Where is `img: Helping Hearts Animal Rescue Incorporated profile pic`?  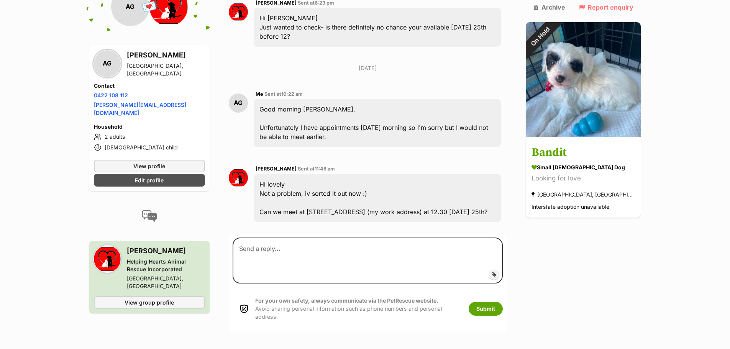
img: Helping Hearts Animal Rescue Incorporated profile pic is located at coordinates (107, 259).